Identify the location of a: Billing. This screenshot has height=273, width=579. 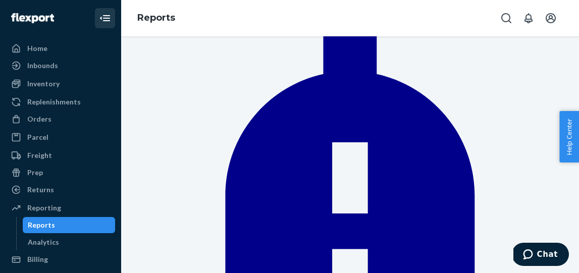
(61, 259).